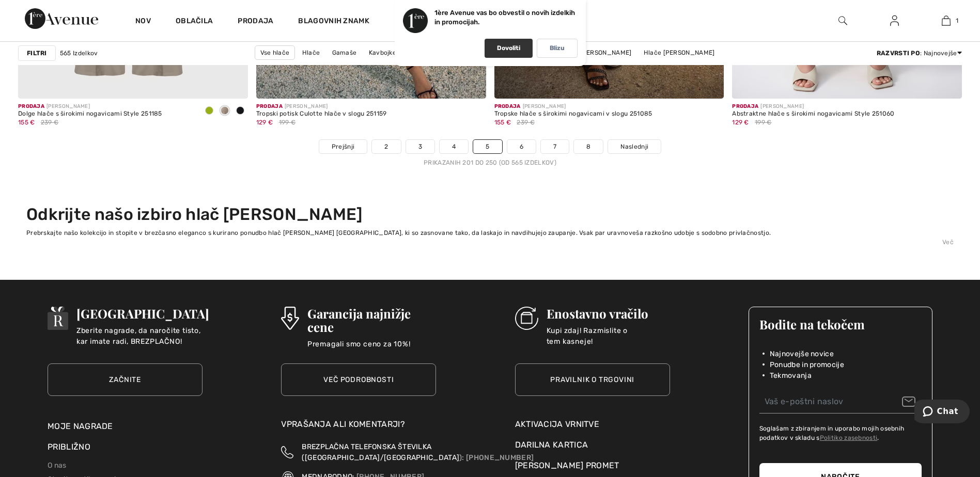 The width and height of the screenshot is (980, 477). What do you see at coordinates (526, 318) in the screenshot?
I see `img: Enostavno vračilo` at bounding box center [526, 318].